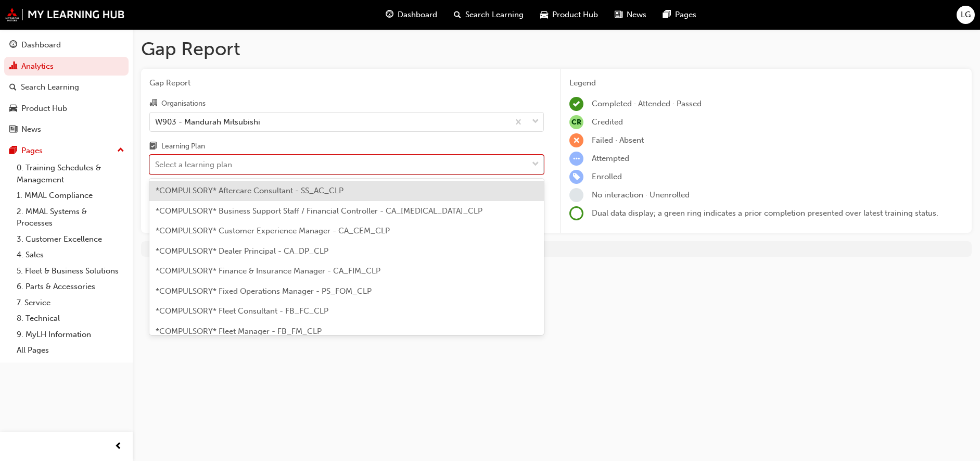  What do you see at coordinates (417, 14) in the screenshot?
I see `span: Dashboard` at bounding box center [417, 14].